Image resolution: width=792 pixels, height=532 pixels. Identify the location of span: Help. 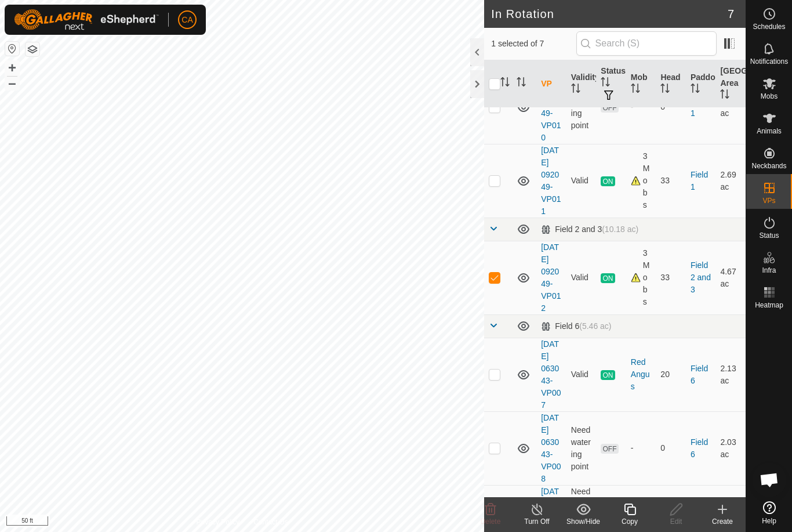
(769, 520).